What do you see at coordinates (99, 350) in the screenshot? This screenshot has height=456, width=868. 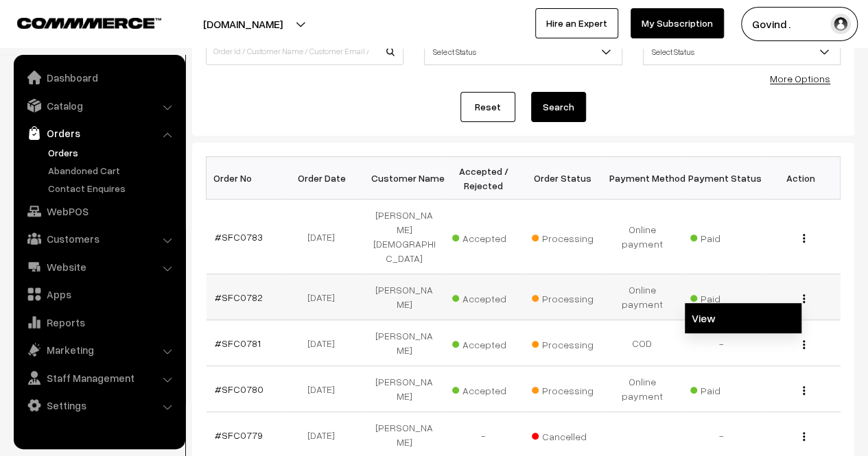 I see `a: Marketing` at bounding box center [99, 350].